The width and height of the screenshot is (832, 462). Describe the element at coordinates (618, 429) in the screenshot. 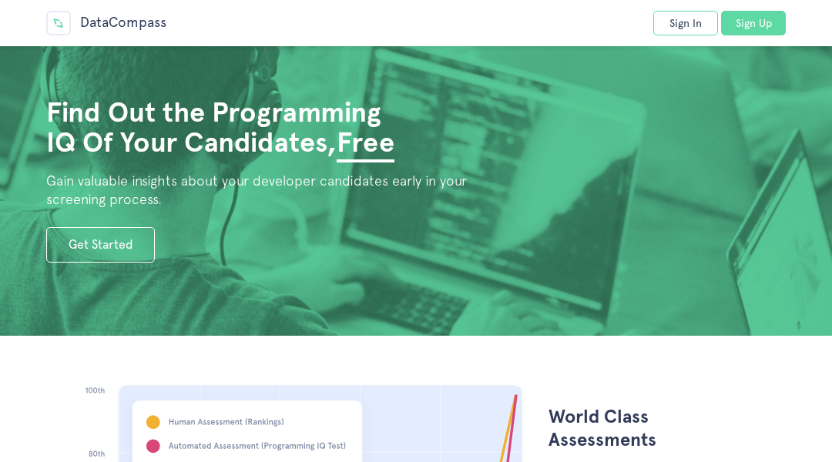

I see `h3: World Class Assessments` at that location.